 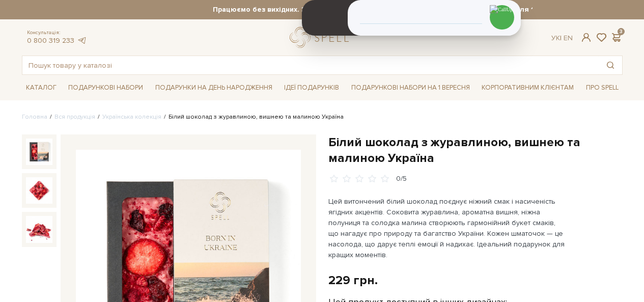 What do you see at coordinates (410, 87) in the screenshot?
I see `a: Подарункові набори на 1 Вересня` at bounding box center [410, 87].